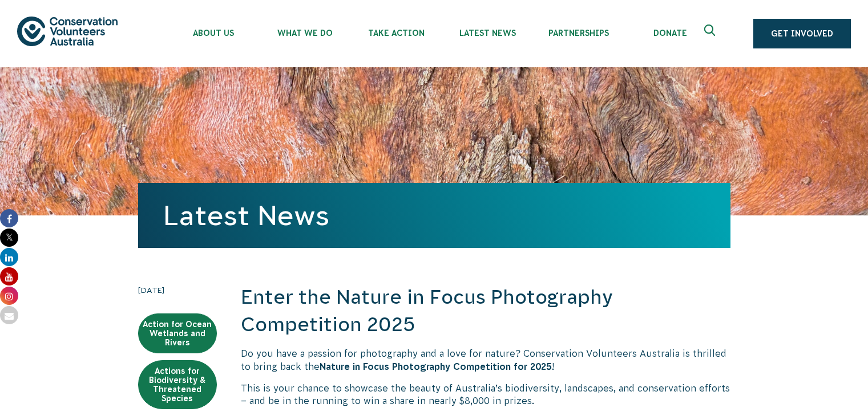  I want to click on strong: Nature in Focus Photography Competition for 2025, so click(435, 366).